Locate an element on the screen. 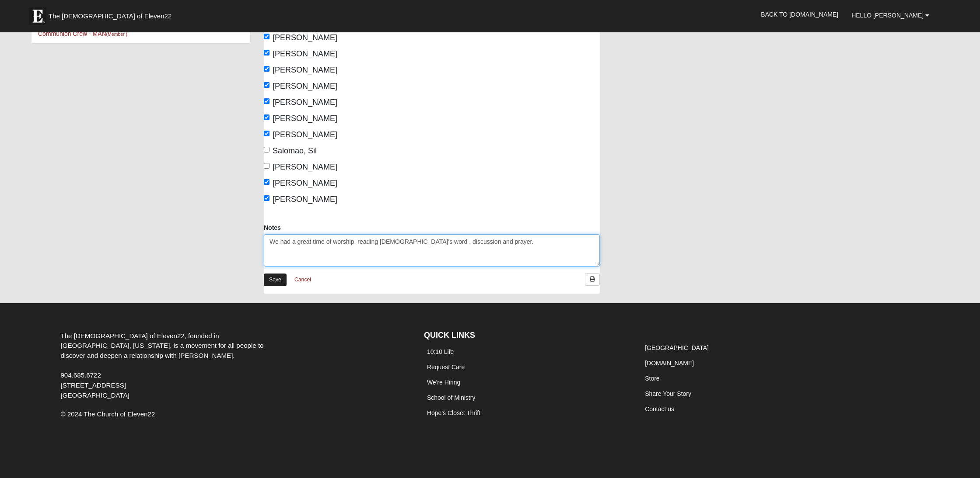 This screenshot has width=980, height=478. a: Communion Crew - MAN(Member ) is located at coordinates (83, 34).